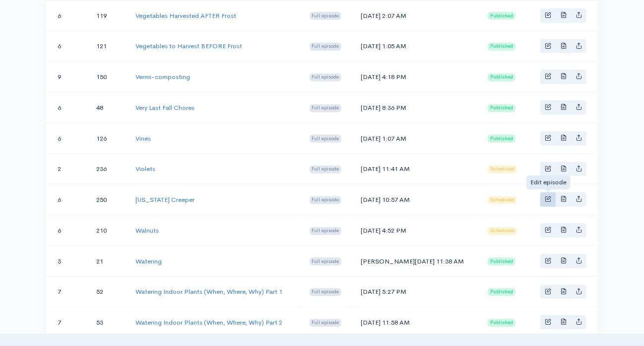  I want to click on td: 48, so click(108, 108).